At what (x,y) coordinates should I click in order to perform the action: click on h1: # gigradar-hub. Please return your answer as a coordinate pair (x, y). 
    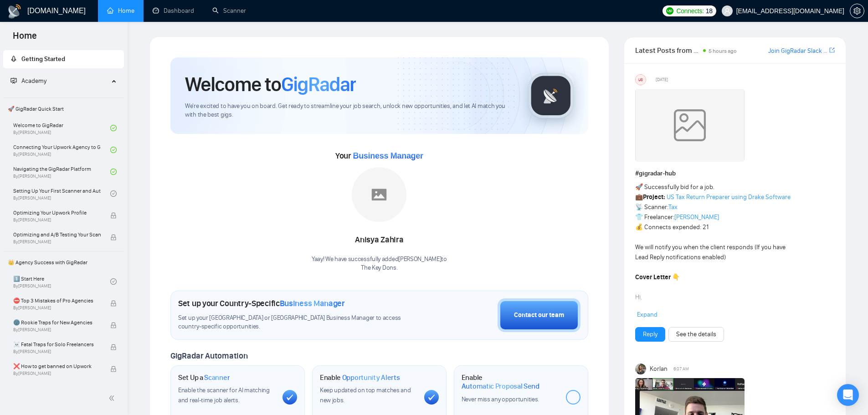
    Looking at the image, I should click on (734, 174).